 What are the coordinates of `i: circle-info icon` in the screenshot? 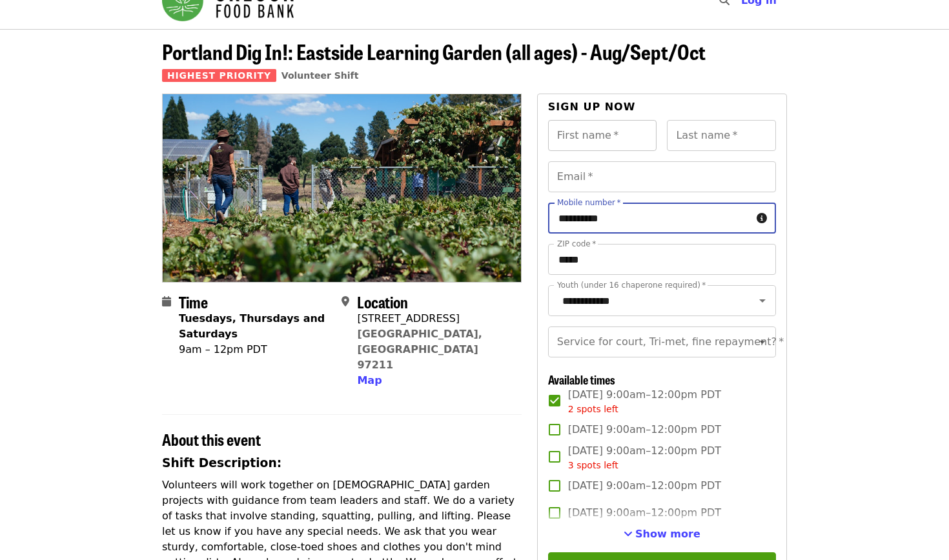 It's located at (762, 218).